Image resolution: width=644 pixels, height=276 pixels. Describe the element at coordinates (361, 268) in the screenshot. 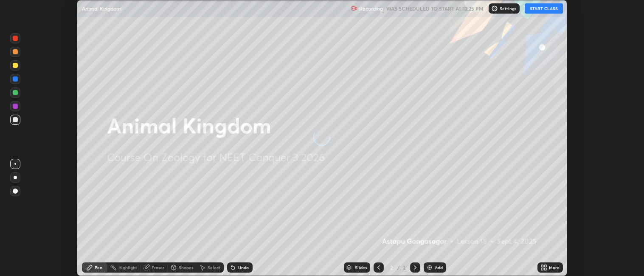

I see `div: Slides` at that location.